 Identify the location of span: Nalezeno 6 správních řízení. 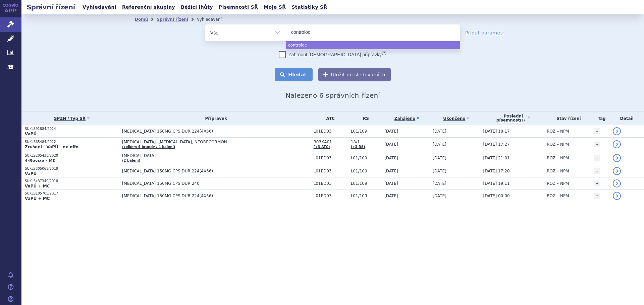
(333, 95).